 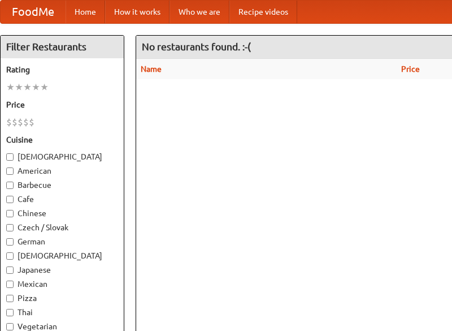 What do you see at coordinates (10, 213) in the screenshot?
I see `input: Chinese` at bounding box center [10, 213].